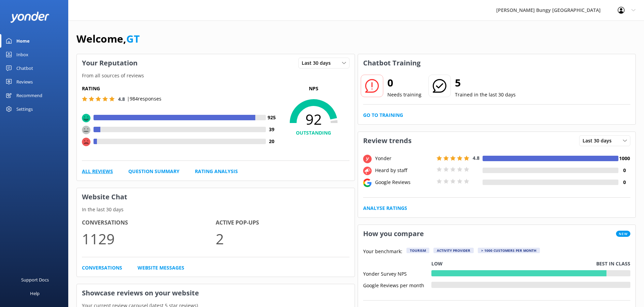 The height and width of the screenshot is (307, 644). What do you see at coordinates (30, 95) in the screenshot?
I see `div: Recommend` at bounding box center [30, 95].